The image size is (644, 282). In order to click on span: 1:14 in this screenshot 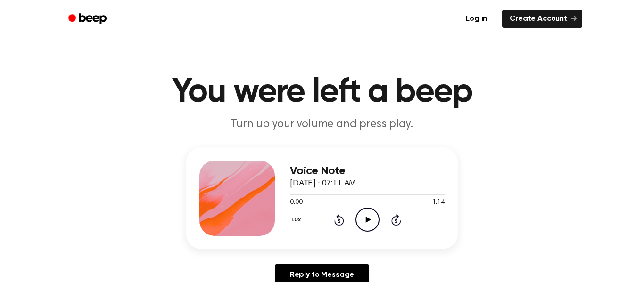, I will do `click(439, 202)`.